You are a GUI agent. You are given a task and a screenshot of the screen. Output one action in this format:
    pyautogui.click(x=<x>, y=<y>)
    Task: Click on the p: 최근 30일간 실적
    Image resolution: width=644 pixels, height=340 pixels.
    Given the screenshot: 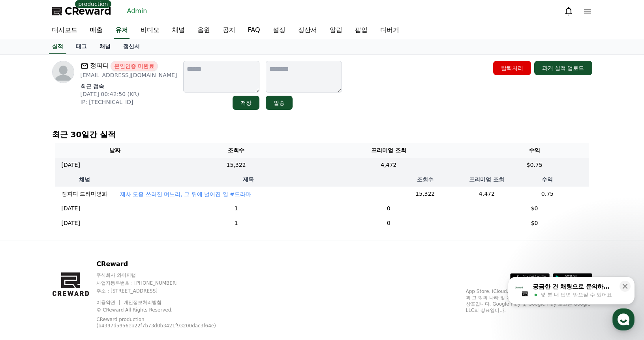 What is the action you would take?
    pyautogui.click(x=322, y=134)
    